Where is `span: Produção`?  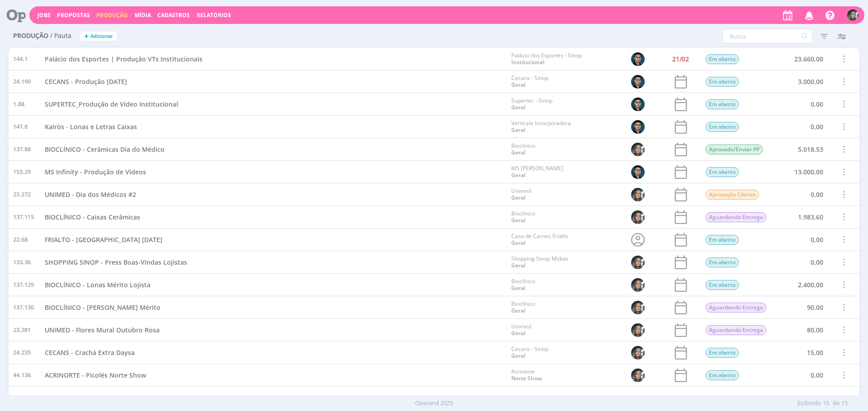 span: Produção is located at coordinates (30, 36).